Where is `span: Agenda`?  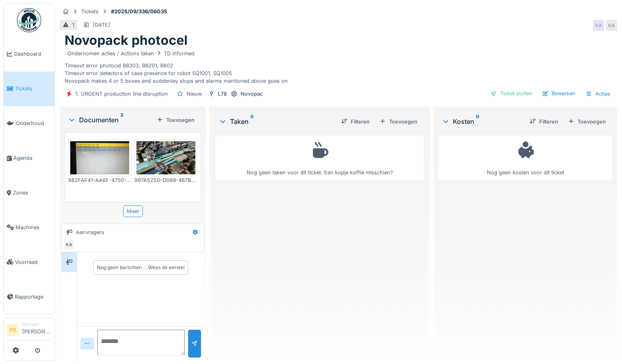 span: Agenda is located at coordinates (32, 158).